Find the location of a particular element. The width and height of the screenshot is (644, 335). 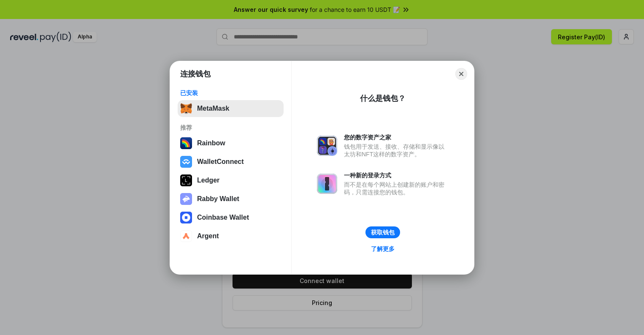

div: MetaMask is located at coordinates (213, 108).